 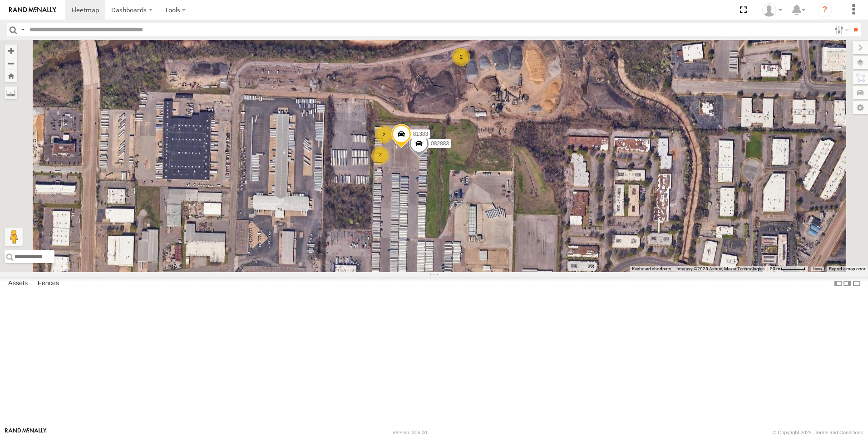 I want to click on span: 50 m, so click(x=775, y=268).